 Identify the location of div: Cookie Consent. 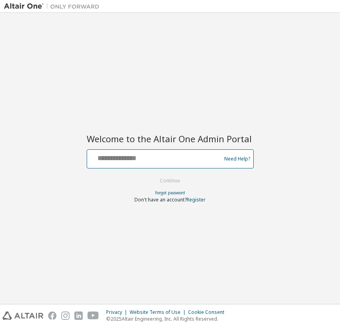
(208, 312).